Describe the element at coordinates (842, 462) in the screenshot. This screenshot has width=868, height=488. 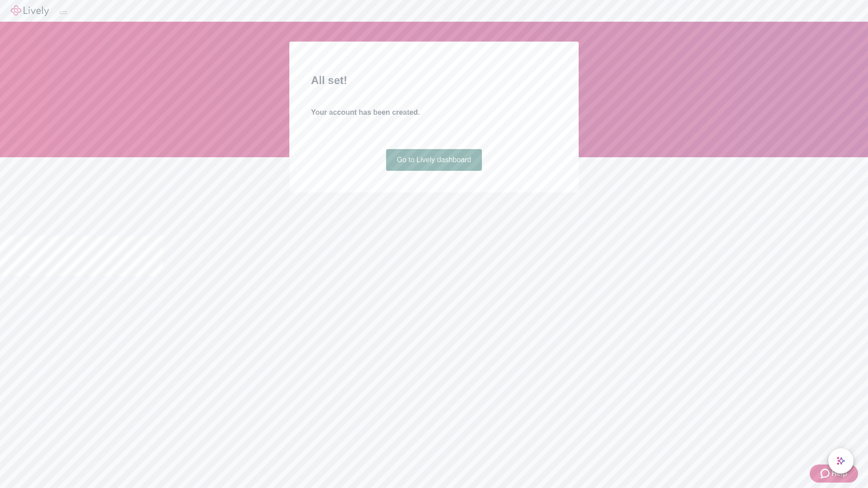
I see `button: chat` at that location.